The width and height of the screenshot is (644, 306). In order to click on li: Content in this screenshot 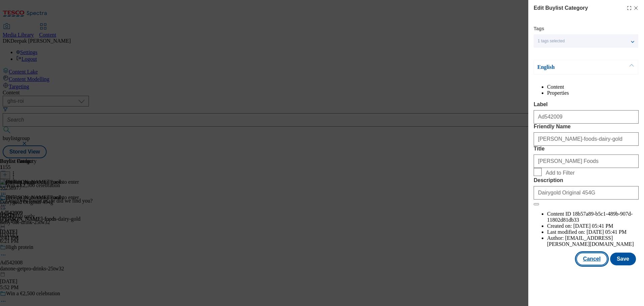, I will do `click(593, 87)`.